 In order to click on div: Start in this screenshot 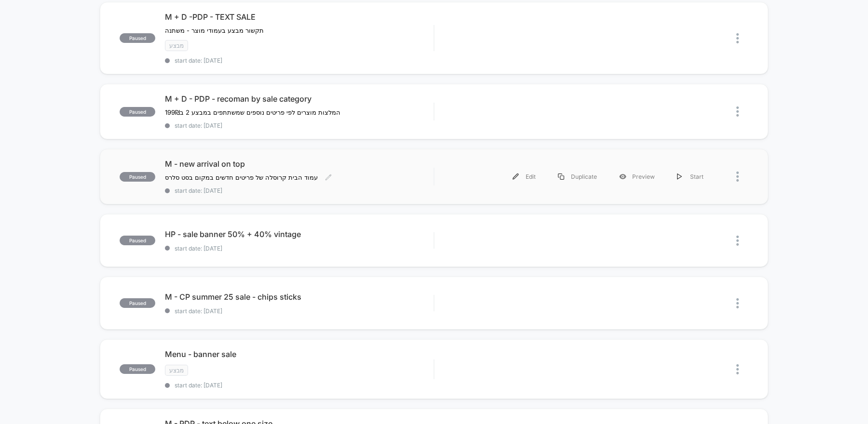, I will do `click(690, 176)`.